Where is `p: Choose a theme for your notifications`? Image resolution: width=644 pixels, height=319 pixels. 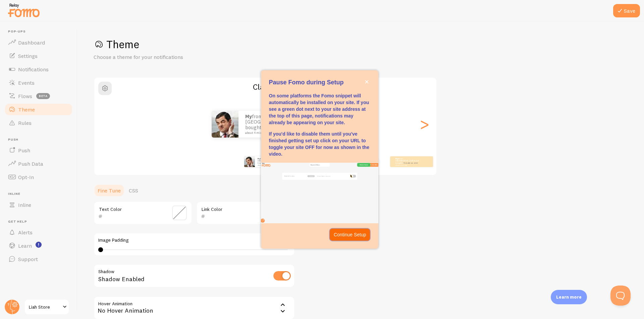
p: Choose a theme for your notifications is located at coordinates (174, 57).